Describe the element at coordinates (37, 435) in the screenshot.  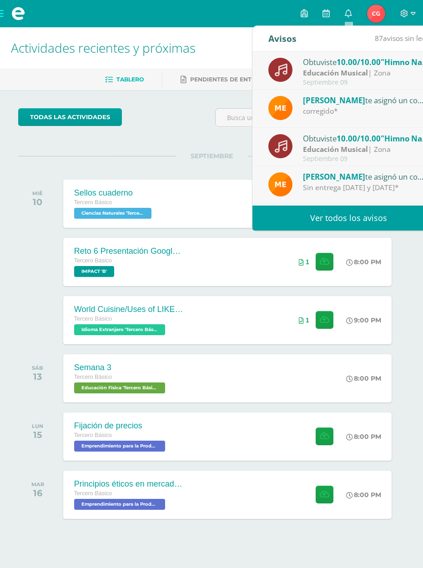
I see `div: 15` at that location.